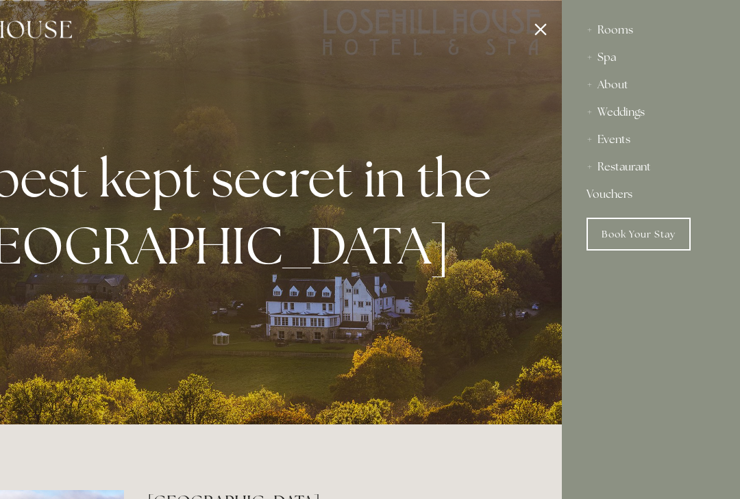  What do you see at coordinates (651, 58) in the screenshot?
I see `div: Spa` at bounding box center [651, 58].